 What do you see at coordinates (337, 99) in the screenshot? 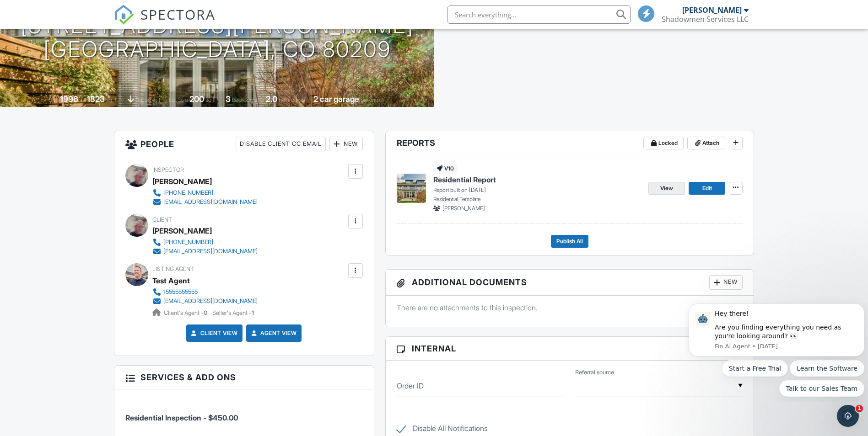
I see `div: 2 car garage` at bounding box center [337, 99].